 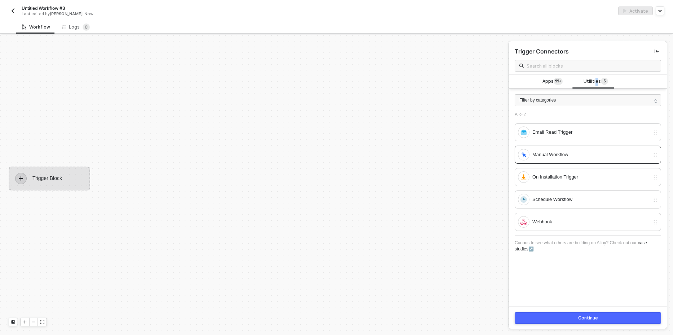 What do you see at coordinates (588, 318) in the screenshot?
I see `button: Continue` at bounding box center [588, 318].